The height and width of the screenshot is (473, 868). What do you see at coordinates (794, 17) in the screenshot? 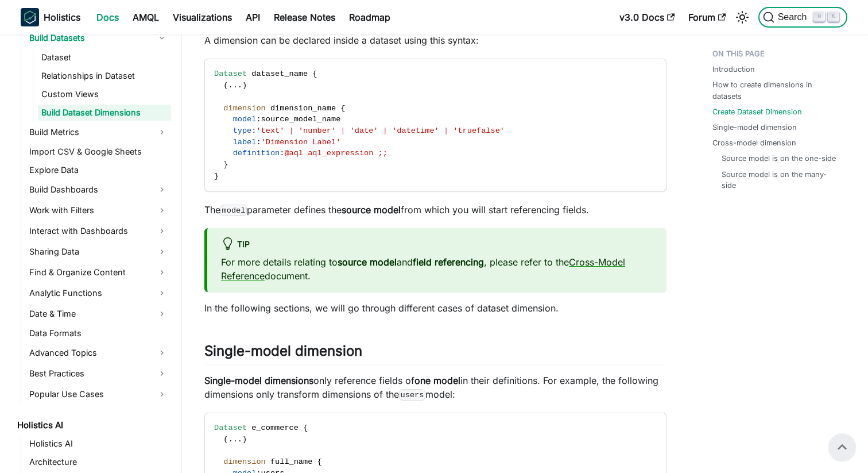
I see `span: Search` at bounding box center [794, 17].